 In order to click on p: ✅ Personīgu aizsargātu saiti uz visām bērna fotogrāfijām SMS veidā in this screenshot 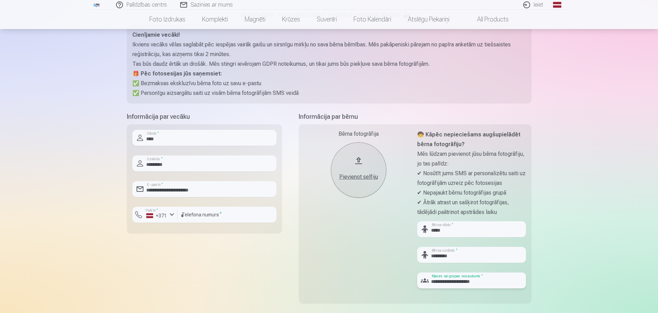, I will do `click(329, 93)`.